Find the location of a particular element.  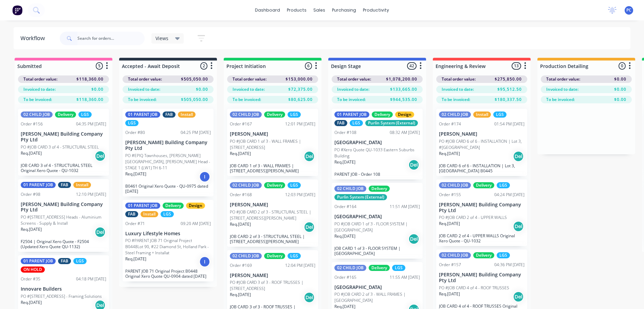

div: Install is located at coordinates (482, 115).